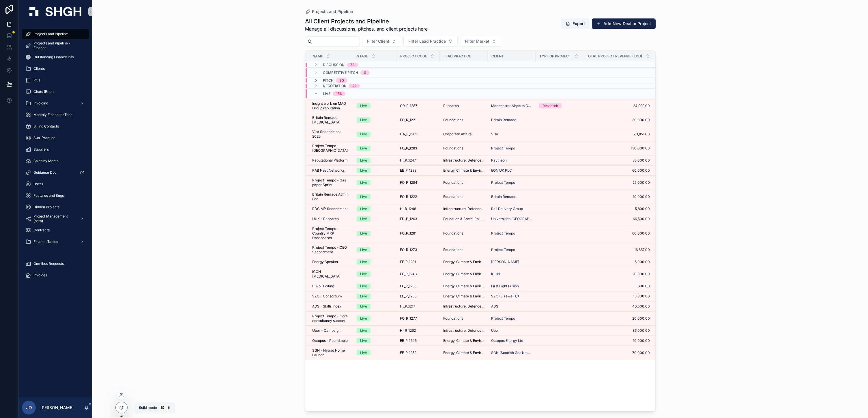 This screenshot has width=868, height=418. What do you see at coordinates (326, 331) in the screenshot?
I see `span: Uber - Campaign` at bounding box center [326, 331].